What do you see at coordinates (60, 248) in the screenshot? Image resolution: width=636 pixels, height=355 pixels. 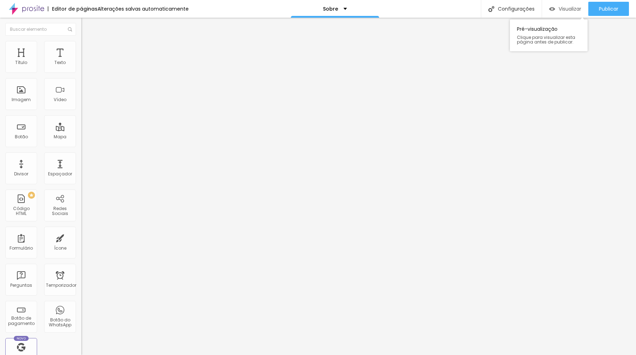 I see `font: Ícone` at bounding box center [60, 248].